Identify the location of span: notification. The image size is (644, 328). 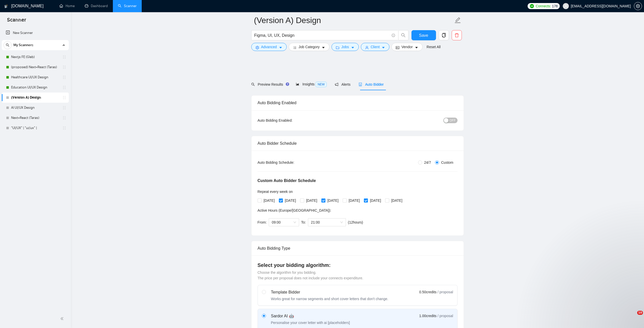
(336, 84).